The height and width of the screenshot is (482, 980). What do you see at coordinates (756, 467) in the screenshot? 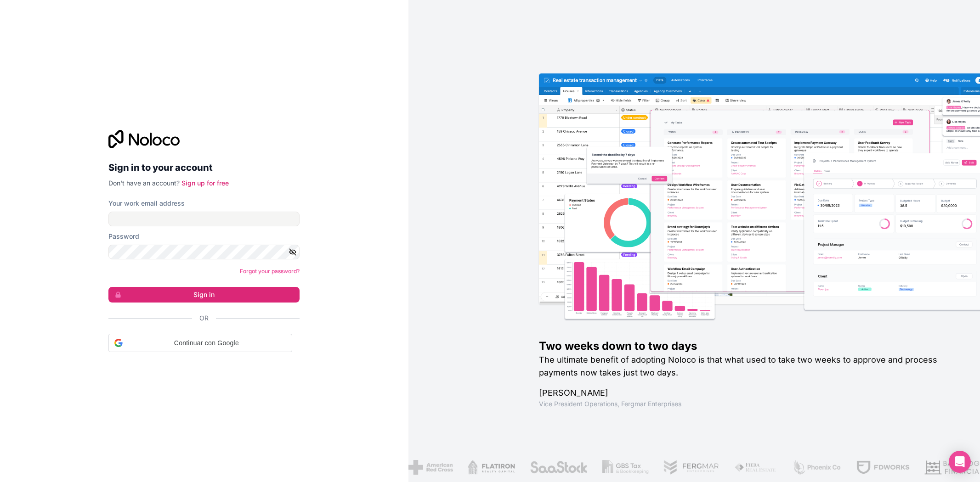
I see `img: /assets/fiera-fwj2N5v4.png` at bounding box center [756, 467].